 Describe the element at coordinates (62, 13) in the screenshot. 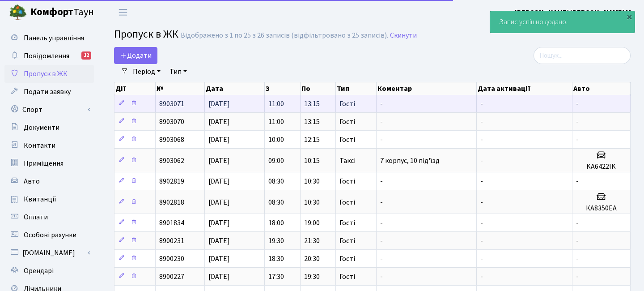

I see `span: Таун` at that location.